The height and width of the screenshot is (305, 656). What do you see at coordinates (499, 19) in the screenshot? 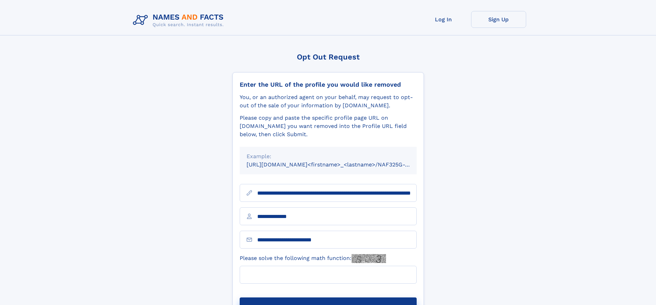
I see `a: Sign Up` at bounding box center [499, 19].